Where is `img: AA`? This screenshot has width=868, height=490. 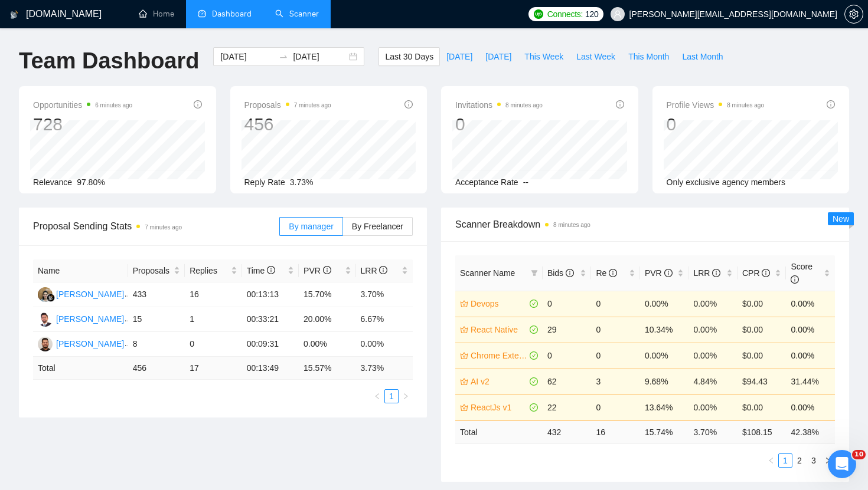 img: AA is located at coordinates (45, 344).